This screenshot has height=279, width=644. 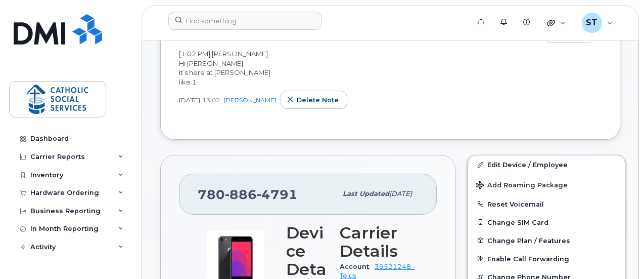 I want to click on button: Delete note, so click(x=314, y=100).